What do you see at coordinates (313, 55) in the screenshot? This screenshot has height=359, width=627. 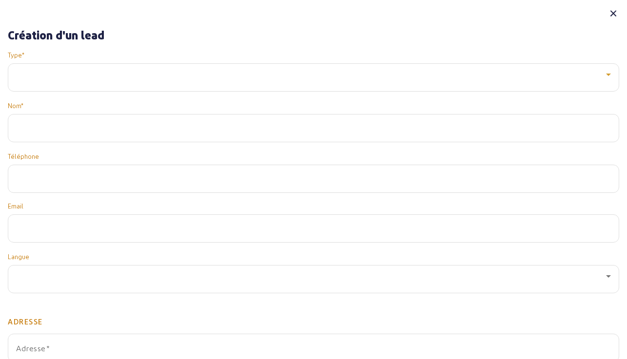 I see `mat-label: Type` at bounding box center [313, 55].